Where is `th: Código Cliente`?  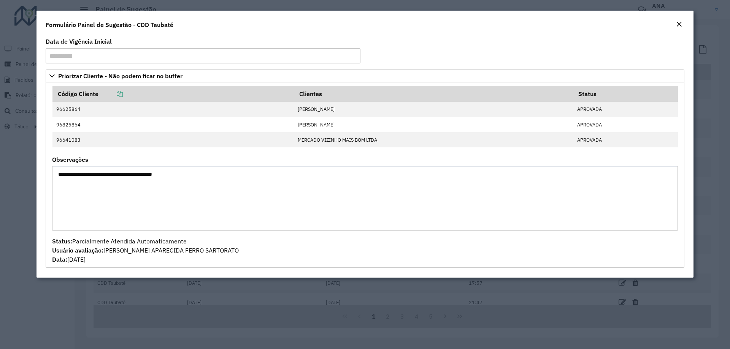
th: Código Cliente is located at coordinates (173, 94).